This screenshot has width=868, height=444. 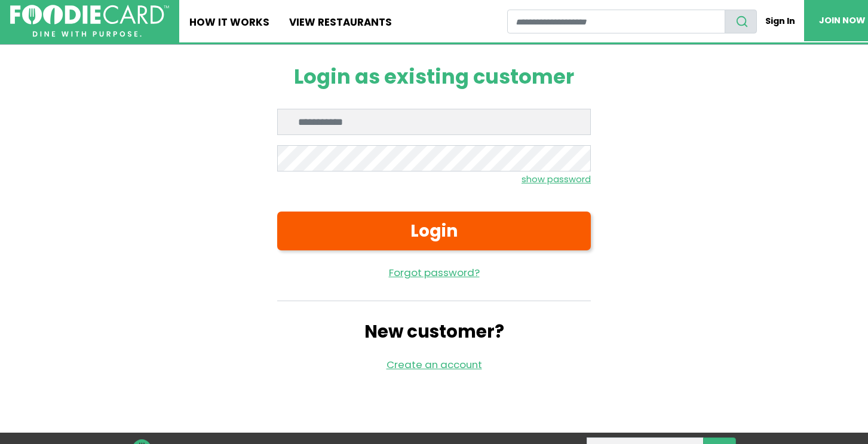 What do you see at coordinates (435, 364) in the screenshot?
I see `a: Create an account` at bounding box center [435, 364].